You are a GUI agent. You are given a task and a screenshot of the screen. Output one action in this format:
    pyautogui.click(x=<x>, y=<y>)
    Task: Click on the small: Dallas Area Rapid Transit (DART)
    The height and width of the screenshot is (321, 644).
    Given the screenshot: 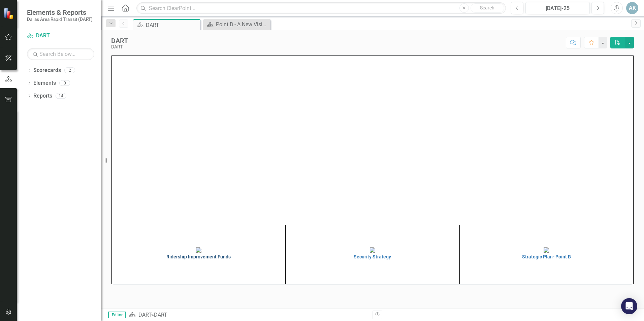 What is the action you would take?
    pyautogui.click(x=60, y=19)
    